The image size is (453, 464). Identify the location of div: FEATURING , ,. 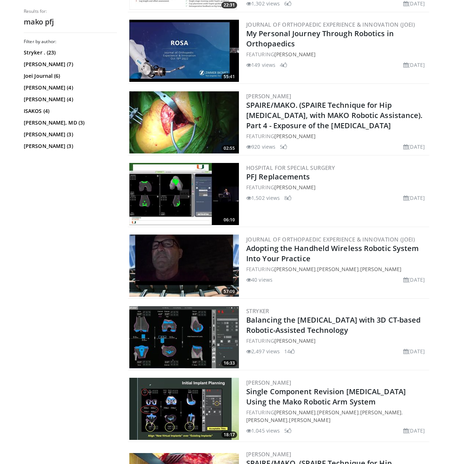
(337, 269).